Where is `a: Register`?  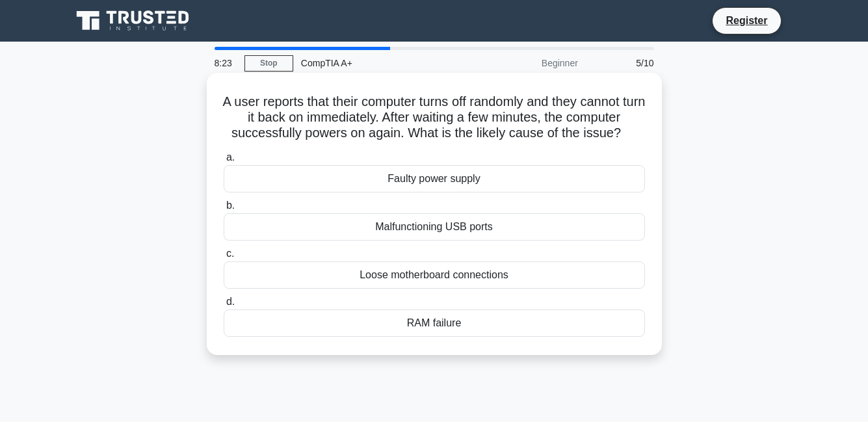
a: Register is located at coordinates (746, 20).